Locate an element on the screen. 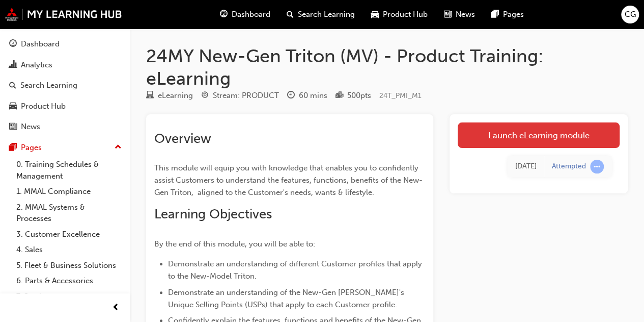 Image resolution: width=644 pixels, height=322 pixels. div: Attempted is located at coordinates (569, 167).